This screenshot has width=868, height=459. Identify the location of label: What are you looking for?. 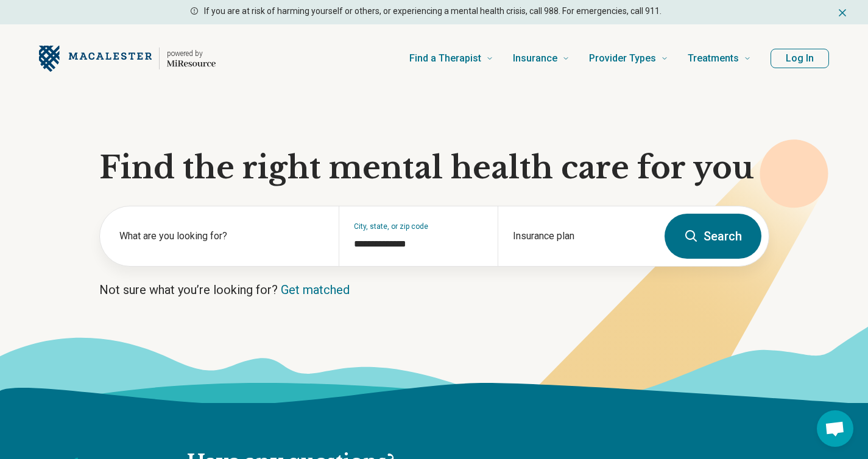
(222, 237).